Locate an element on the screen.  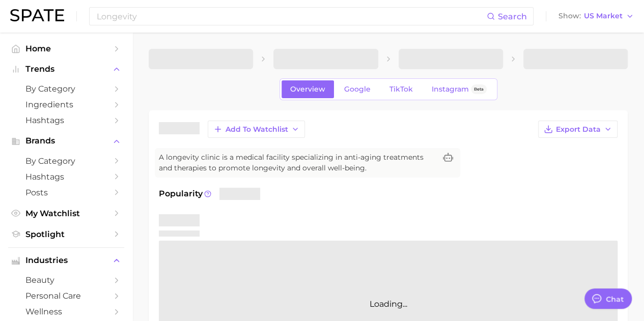
a: Ingredients is located at coordinates (66, 104).